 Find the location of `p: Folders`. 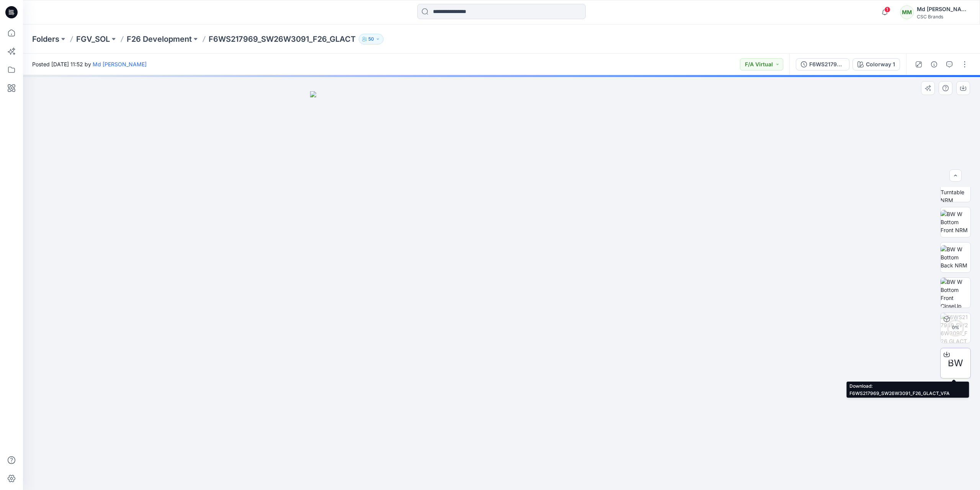

p: Folders is located at coordinates (46, 39).